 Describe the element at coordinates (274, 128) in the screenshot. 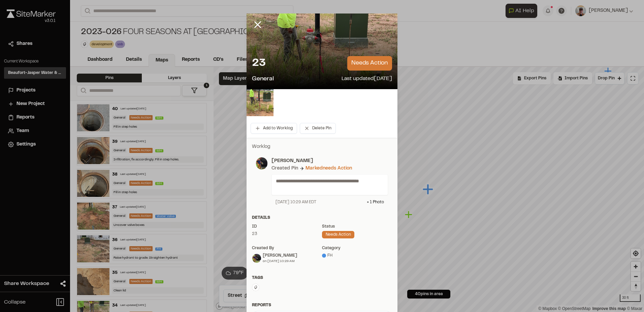

I see `button: Add to Worklog` at that location.